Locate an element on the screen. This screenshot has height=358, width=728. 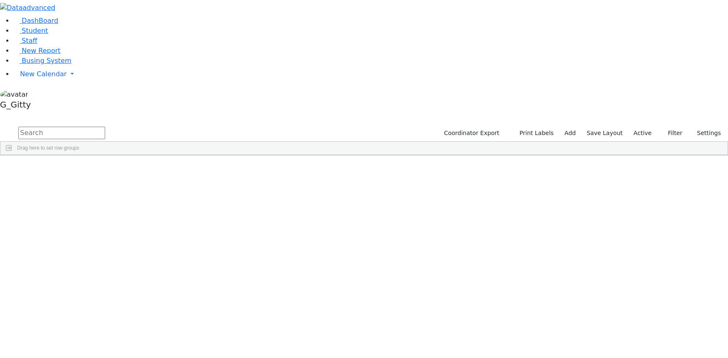
span: Drag here to set row groups is located at coordinates (48, 148).